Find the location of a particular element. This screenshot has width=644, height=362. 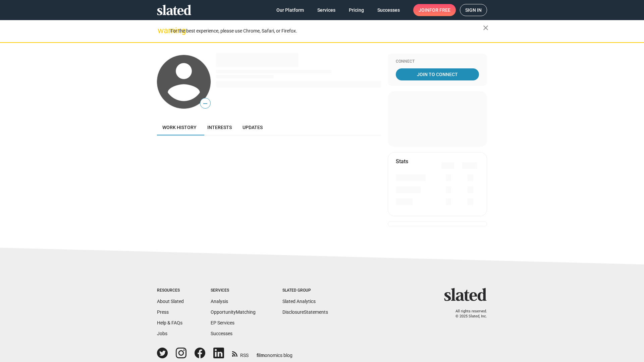

span: Services is located at coordinates (326, 10).